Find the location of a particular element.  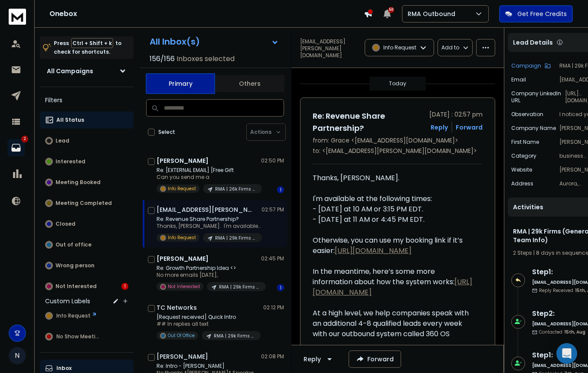

button: Forward is located at coordinates (374, 360).